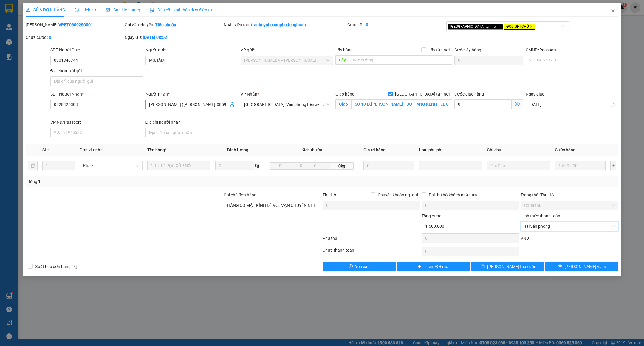 The height and width of the screenshot is (346, 644). Describe the element at coordinates (374, 150) in the screenshot. I see `span: Giá trị hàng` at that location.